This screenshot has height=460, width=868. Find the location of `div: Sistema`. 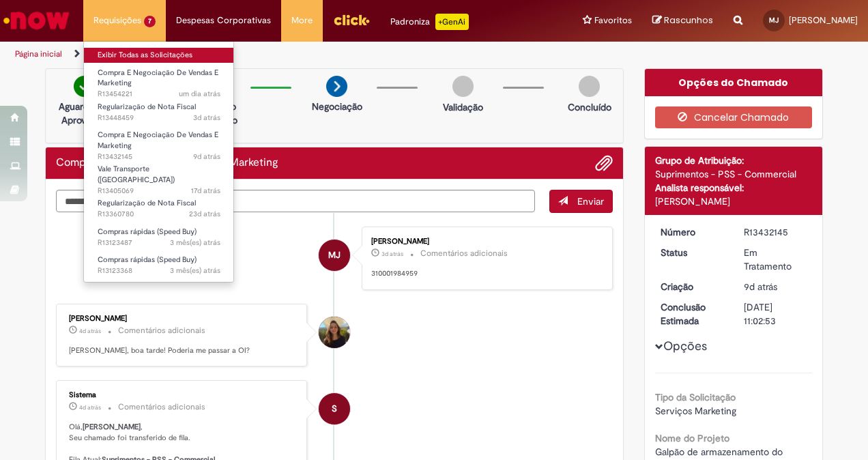

div: Sistema is located at coordinates (182, 395).